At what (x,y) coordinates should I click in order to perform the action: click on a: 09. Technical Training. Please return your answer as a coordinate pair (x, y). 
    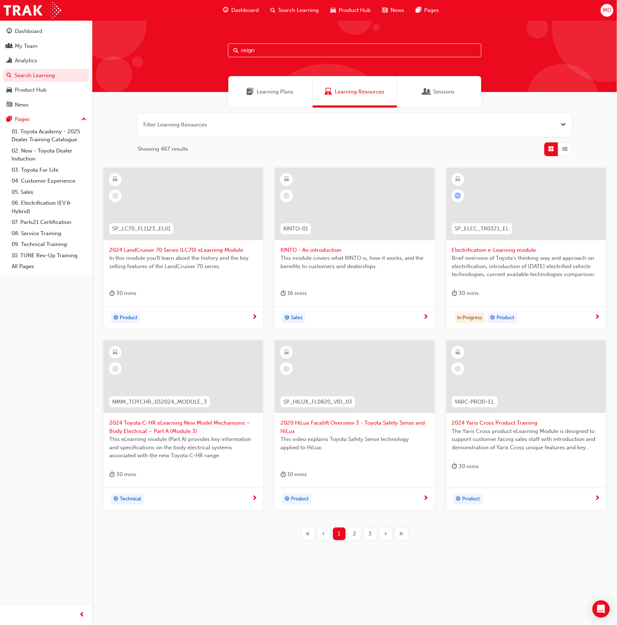
    Looking at the image, I should click on (49, 244).